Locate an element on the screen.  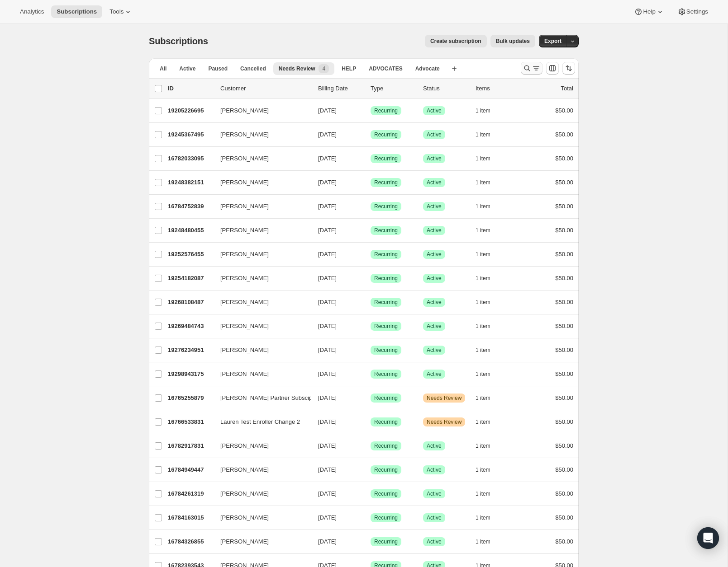
span: Paused is located at coordinates (218, 69).